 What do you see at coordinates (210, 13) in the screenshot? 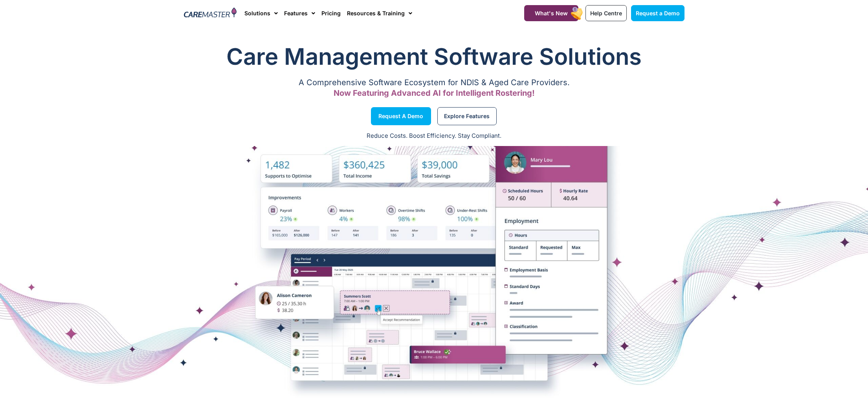
I see `img: CareMaster Logo` at bounding box center [210, 13].